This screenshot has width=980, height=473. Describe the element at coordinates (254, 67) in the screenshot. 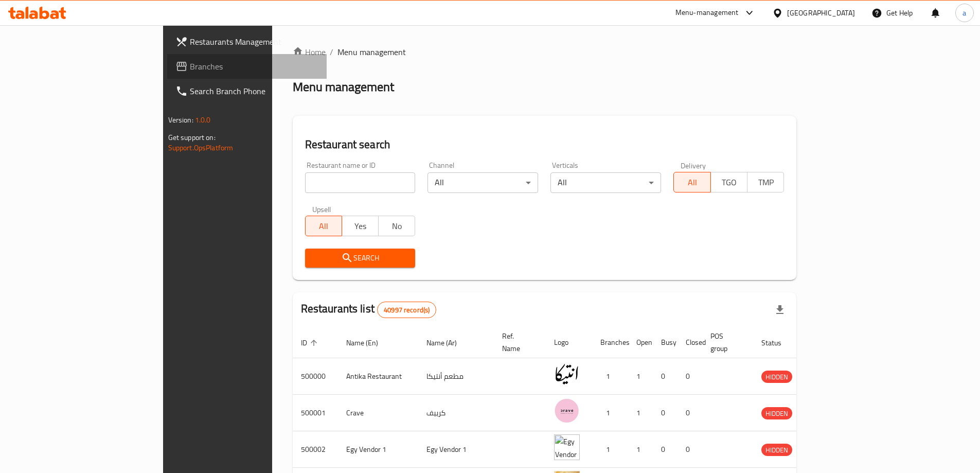

I see `span: Branches` at that location.